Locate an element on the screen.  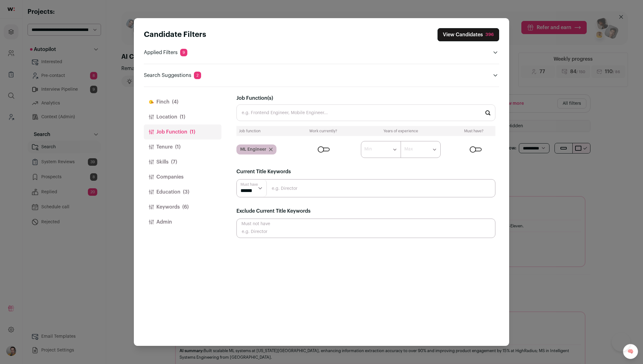
strong: Candidate Filters is located at coordinates (175, 35).